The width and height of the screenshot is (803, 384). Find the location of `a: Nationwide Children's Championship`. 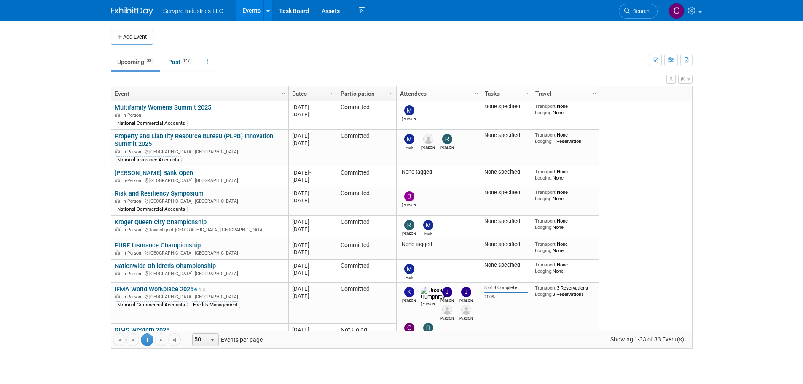

a: Nationwide Children's Championship is located at coordinates (165, 266).